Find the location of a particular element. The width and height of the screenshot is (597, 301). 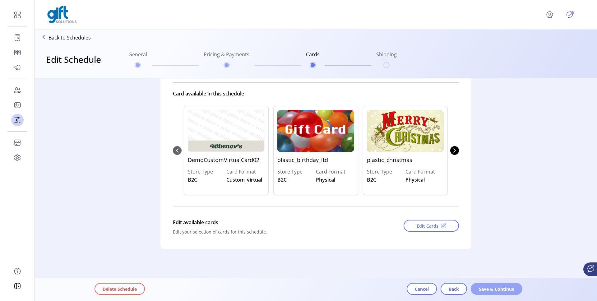

button: Delete Schedule is located at coordinates (120, 289).